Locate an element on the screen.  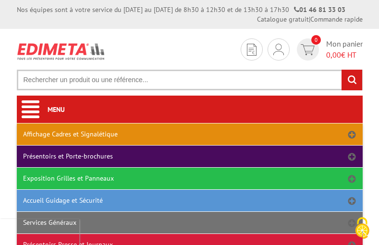
span: 0 is located at coordinates (316, 40).